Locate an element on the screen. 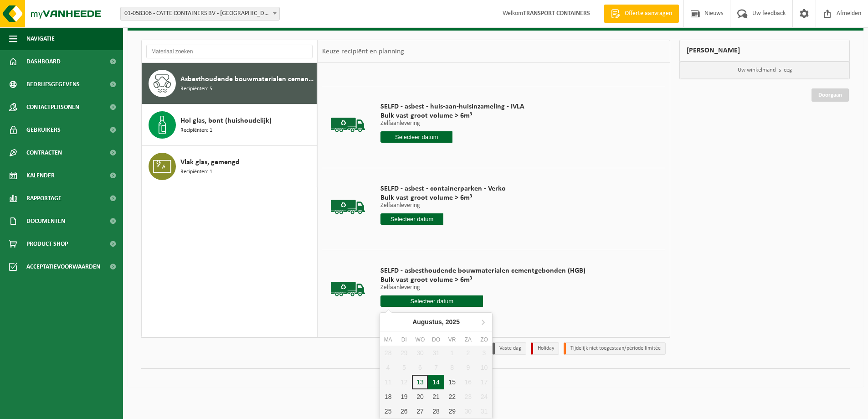 The width and height of the screenshot is (868, 419). span: Asbesthoudende bouwmaterialen cementgebonden (hechtgebonden) is located at coordinates (247, 80).